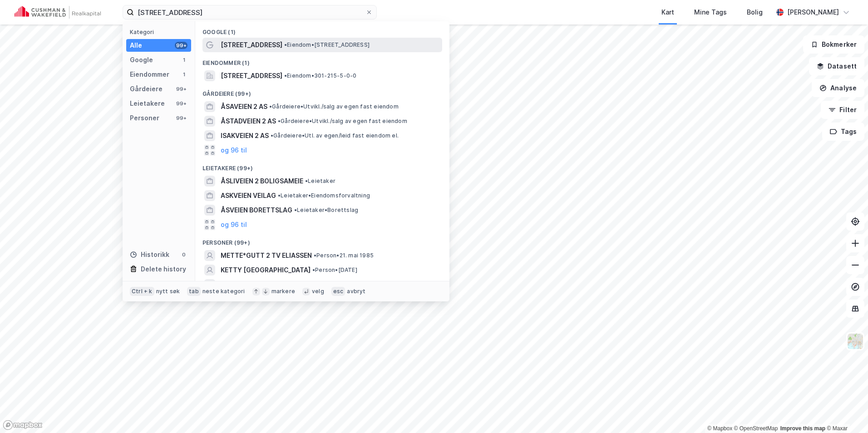 The image size is (868, 433). What do you see at coordinates (843, 131) in the screenshot?
I see `button: Tags` at bounding box center [843, 131].